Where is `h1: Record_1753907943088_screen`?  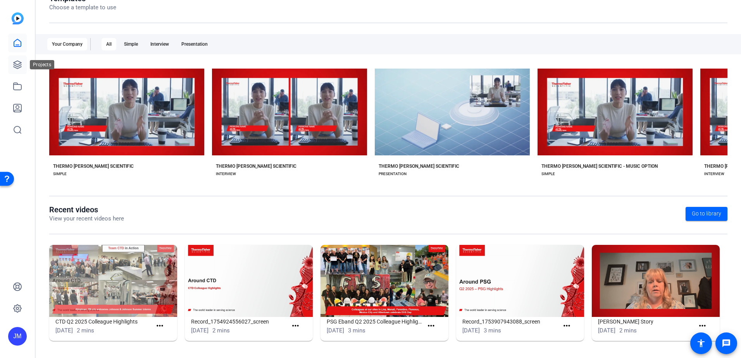
h1: Record_1753907943088_screen is located at coordinates (510, 322).